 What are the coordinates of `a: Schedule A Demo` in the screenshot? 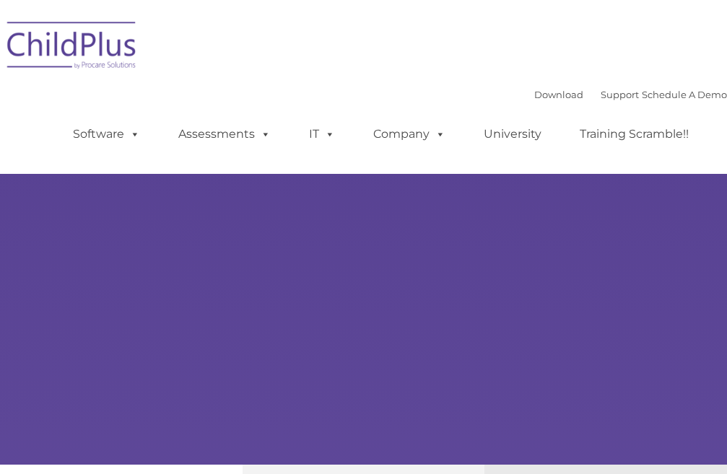 It's located at (684, 95).